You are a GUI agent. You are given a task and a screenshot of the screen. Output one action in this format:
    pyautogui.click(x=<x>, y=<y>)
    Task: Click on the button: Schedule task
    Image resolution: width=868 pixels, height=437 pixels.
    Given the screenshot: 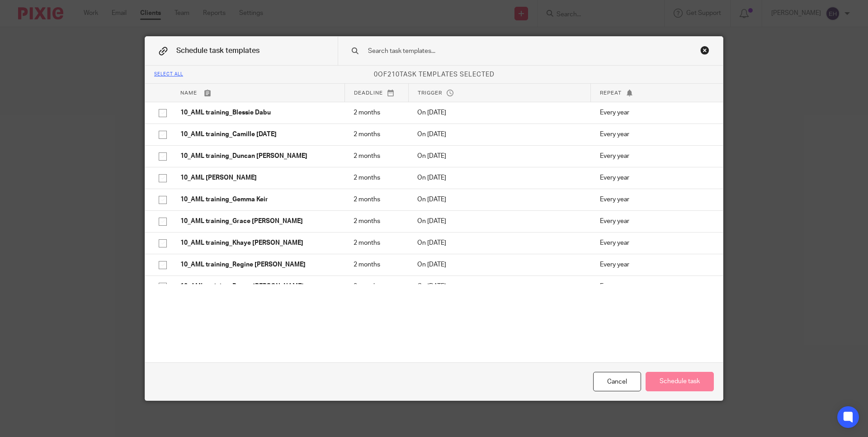 What is the action you would take?
    pyautogui.click(x=680, y=381)
    